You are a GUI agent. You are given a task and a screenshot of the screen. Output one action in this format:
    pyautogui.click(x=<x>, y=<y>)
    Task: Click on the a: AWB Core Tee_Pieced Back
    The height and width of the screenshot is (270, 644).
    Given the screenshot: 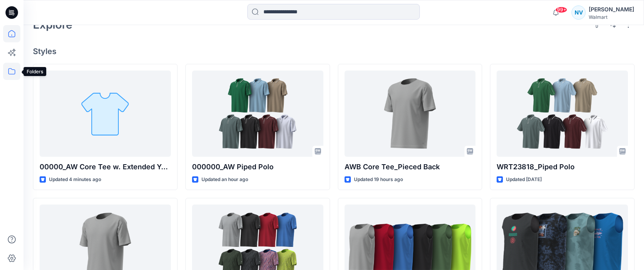 What is the action you would take?
    pyautogui.click(x=410, y=113)
    